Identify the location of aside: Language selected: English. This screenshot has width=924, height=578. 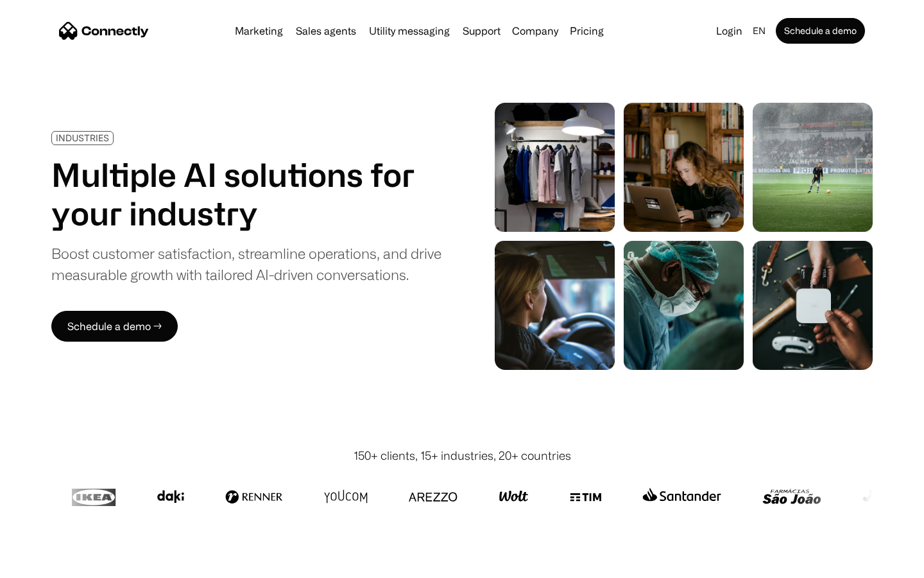
(45, 564).